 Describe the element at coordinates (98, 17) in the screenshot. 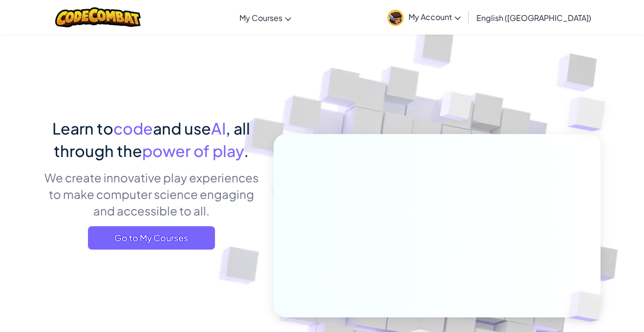

I see `img: CodeCombat logo` at that location.